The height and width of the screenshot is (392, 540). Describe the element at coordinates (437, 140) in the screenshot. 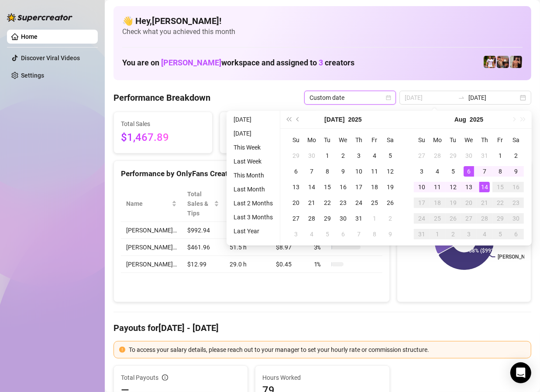

I see `th: Mo` at that location.